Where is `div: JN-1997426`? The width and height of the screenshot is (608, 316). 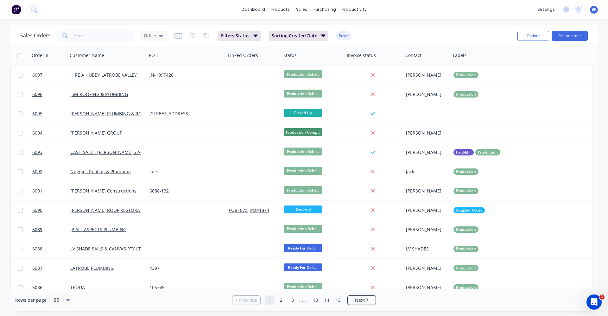
div: JN-1997426 is located at coordinates (185, 75).